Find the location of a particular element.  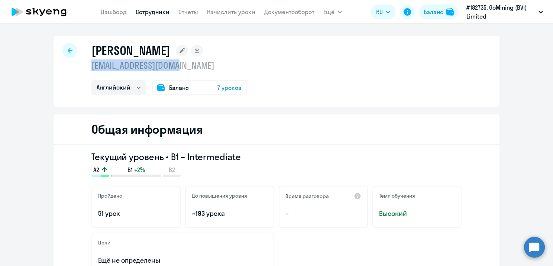

span: Баланс is located at coordinates (179, 88).